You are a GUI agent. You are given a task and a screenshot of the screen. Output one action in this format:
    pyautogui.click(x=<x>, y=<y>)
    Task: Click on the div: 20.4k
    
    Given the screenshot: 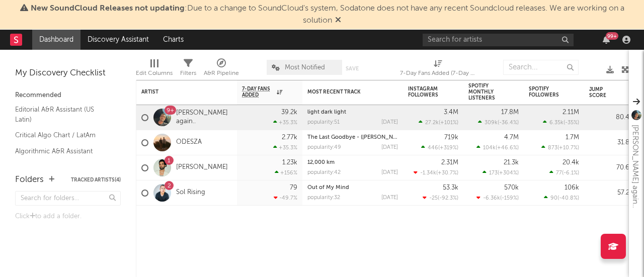 What is the action you would take?
    pyautogui.click(x=570, y=163)
    